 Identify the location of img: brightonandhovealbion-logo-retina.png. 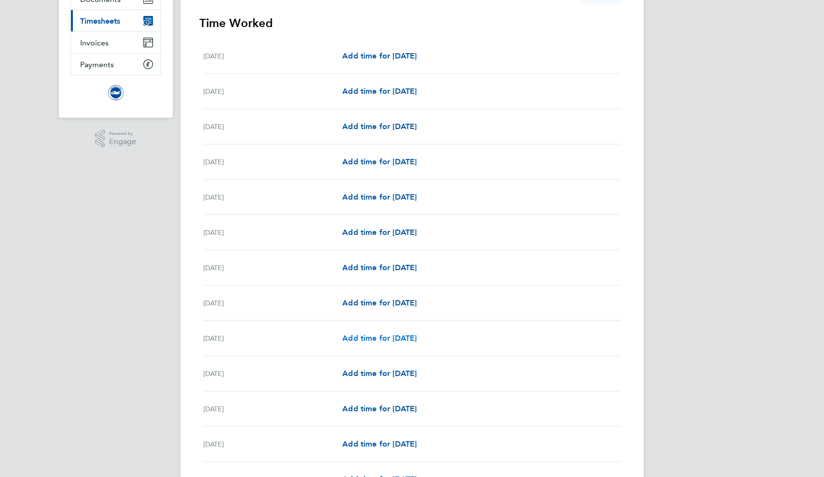
(116, 93).